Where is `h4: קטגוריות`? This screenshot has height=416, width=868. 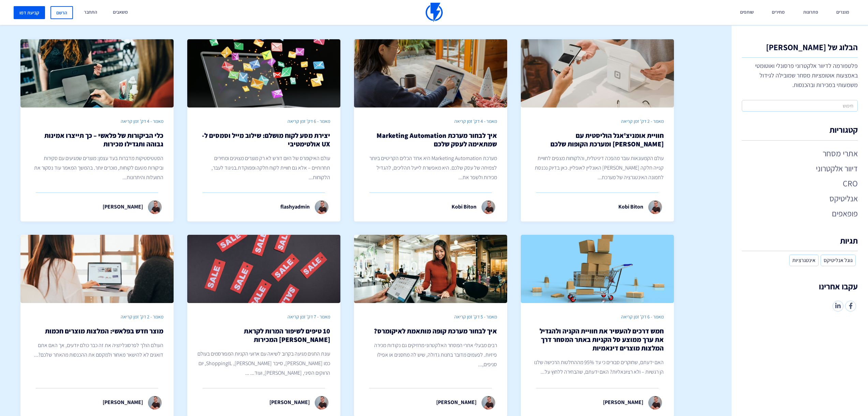
h4: קטגוריות is located at coordinates (800, 133).